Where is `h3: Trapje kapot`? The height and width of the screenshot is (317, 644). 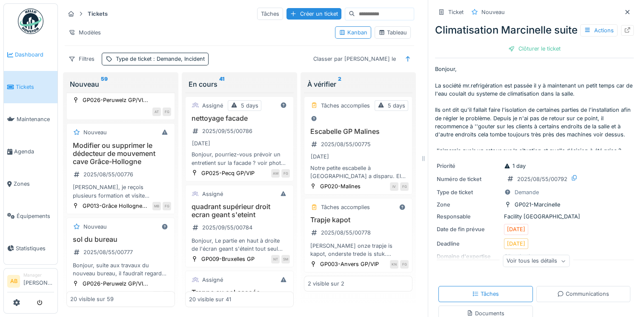
h3: Trapje kapot is located at coordinates (358, 220).